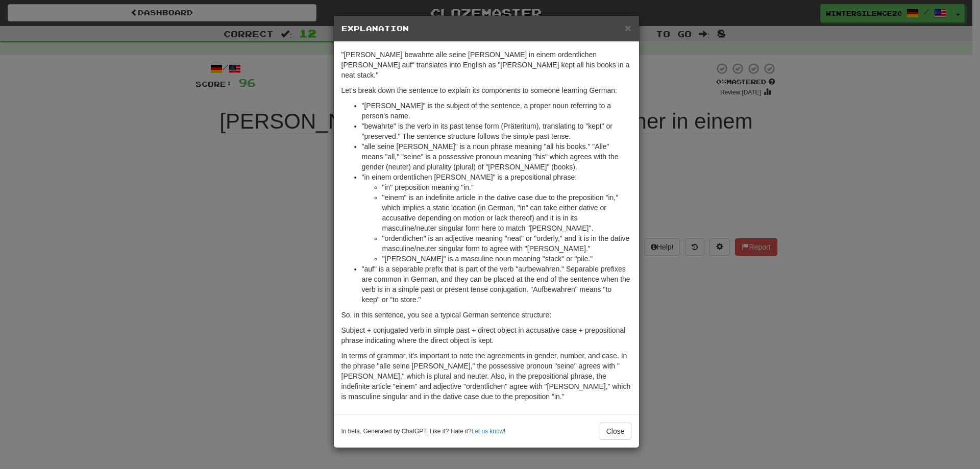 The image size is (980, 469). Describe the element at coordinates (506, 187) in the screenshot. I see `li: "in" preposition meaning "in."` at that location.